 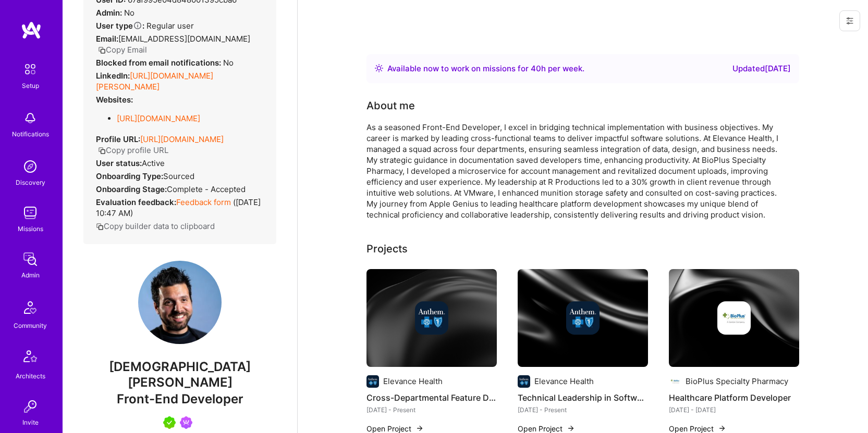 What do you see at coordinates (391, 105) in the screenshot?
I see `div: About me` at bounding box center [391, 105].